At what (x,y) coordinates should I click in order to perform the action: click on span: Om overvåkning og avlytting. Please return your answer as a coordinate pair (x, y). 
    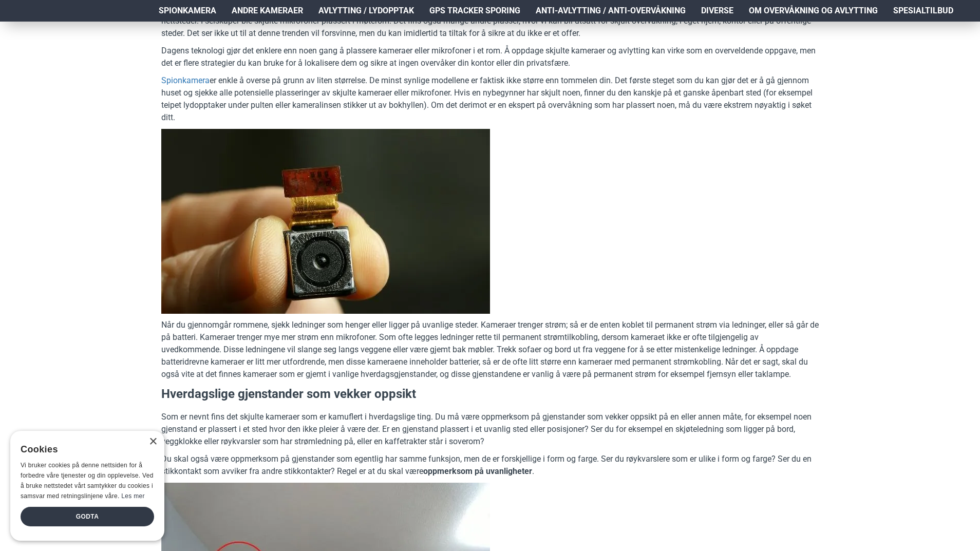
    Looking at the image, I should click on (813, 11).